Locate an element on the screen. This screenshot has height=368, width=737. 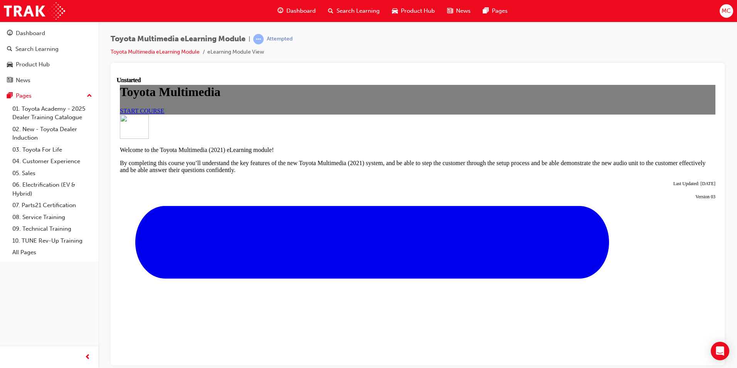
span: Product Hub is located at coordinates (418, 11).